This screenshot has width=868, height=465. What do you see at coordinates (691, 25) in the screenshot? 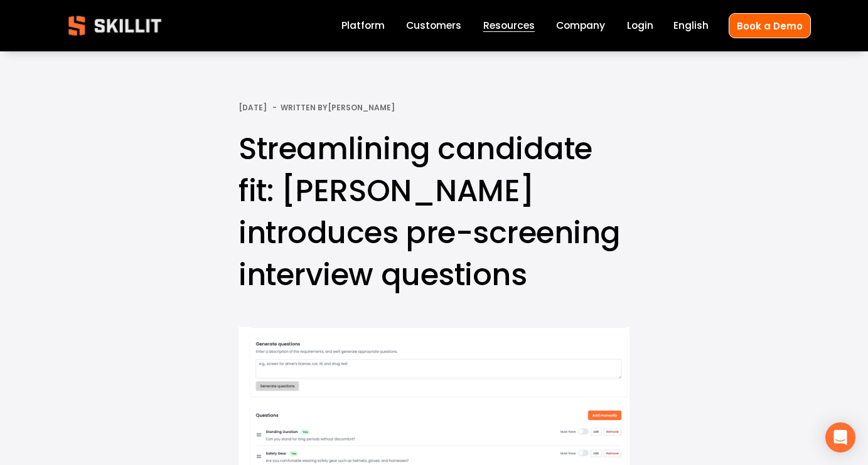
I see `span: English` at bounding box center [691, 25].